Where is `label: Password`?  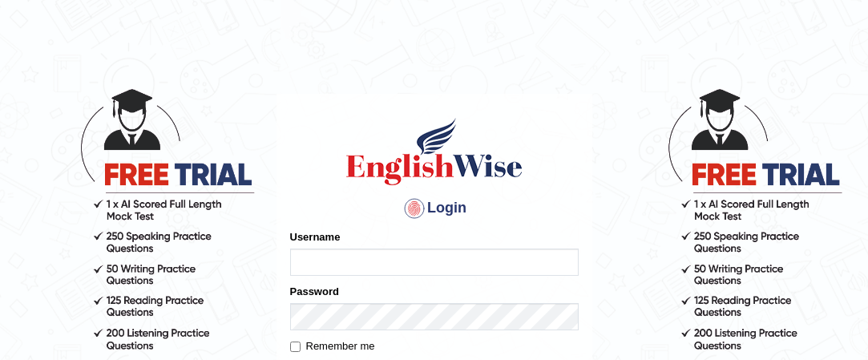
label: Password is located at coordinates (314, 291).